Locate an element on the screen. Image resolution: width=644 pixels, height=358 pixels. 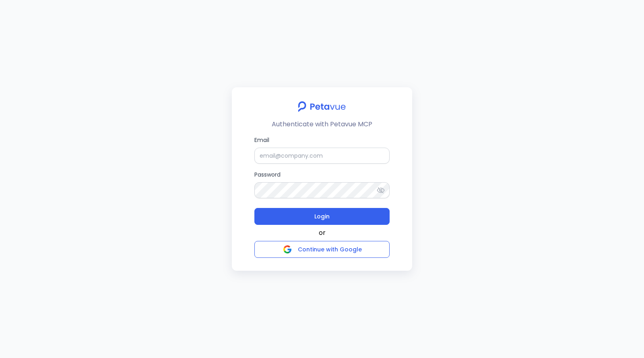
span: Continue with Google is located at coordinates (330, 249).